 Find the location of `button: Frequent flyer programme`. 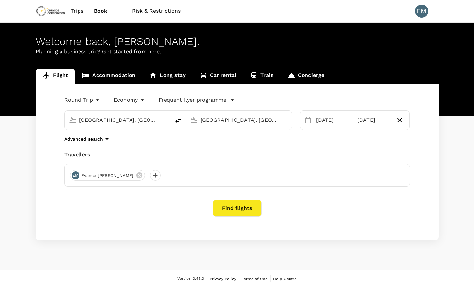

button: Frequent flyer programme is located at coordinates (196, 100).